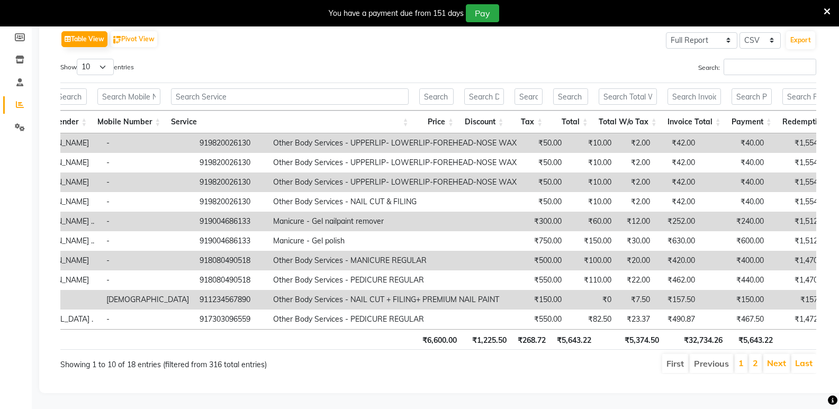 The height and width of the screenshot is (409, 839). What do you see at coordinates (735, 319) in the screenshot?
I see `td: ₹467.50` at bounding box center [735, 319].